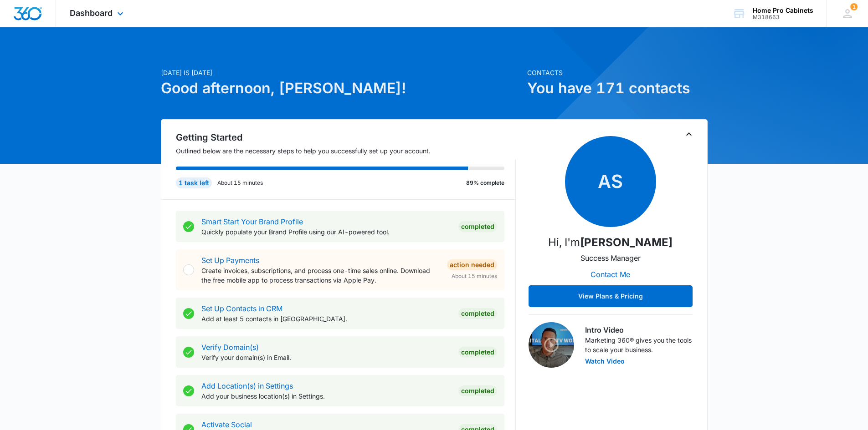 This screenshot has width=868, height=430. What do you see at coordinates (610, 296) in the screenshot?
I see `button: View Plans & Pricing` at bounding box center [610, 296].